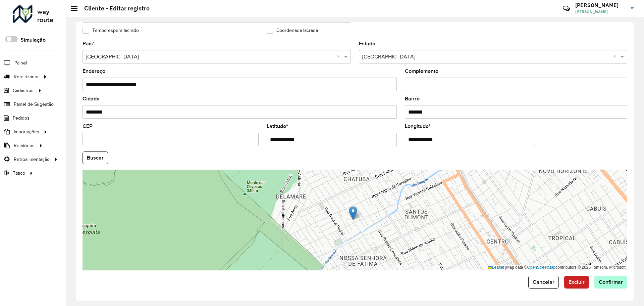 This screenshot has height=306, width=644. Describe the element at coordinates (543, 282) in the screenshot. I see `button: Cancelar` at that location.